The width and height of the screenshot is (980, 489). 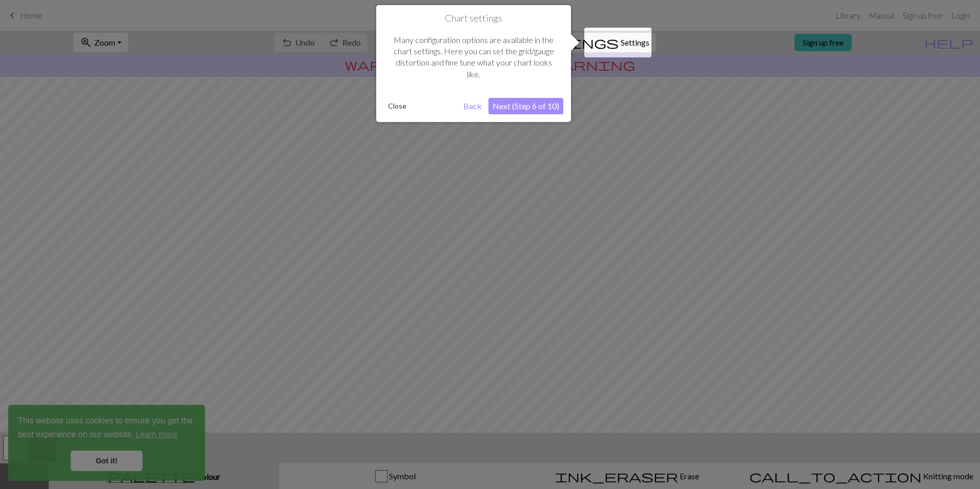 I want to click on button: Close, so click(x=397, y=106).